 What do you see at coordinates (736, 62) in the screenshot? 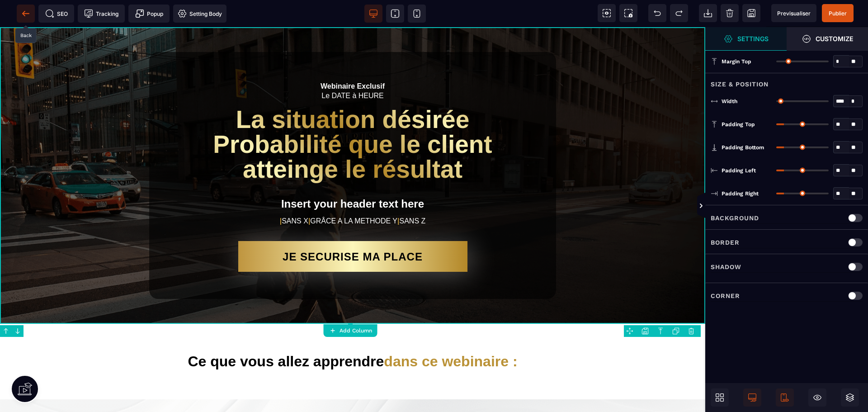
I see `span: Margin Top` at bounding box center [736, 62].